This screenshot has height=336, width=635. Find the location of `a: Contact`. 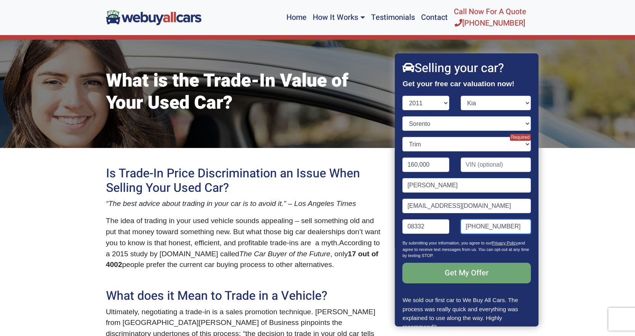

a: Contact is located at coordinates (434, 18).